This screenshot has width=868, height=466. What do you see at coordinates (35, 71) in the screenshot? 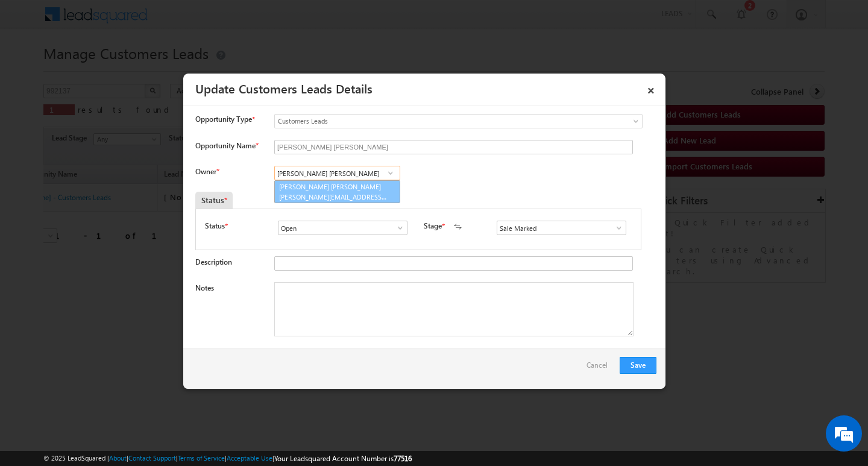
I see `img: d_60004797649_company_0_60004797649` at bounding box center [35, 71].